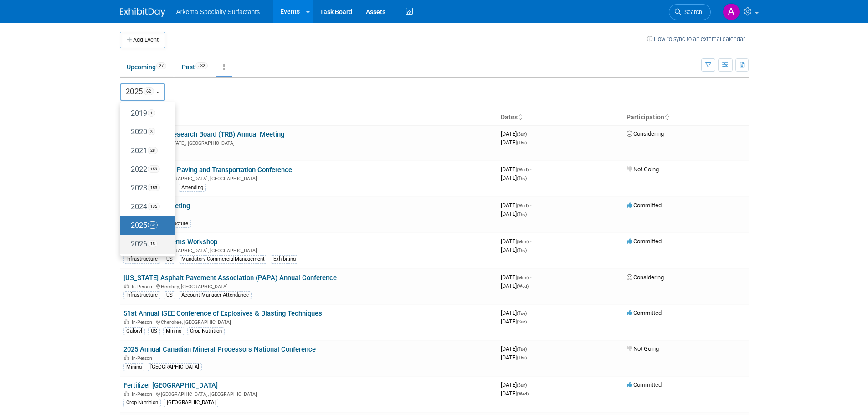  What do you see at coordinates (218, 12) in the screenshot?
I see `span: Arkema Specialty Surfactants` at bounding box center [218, 12].